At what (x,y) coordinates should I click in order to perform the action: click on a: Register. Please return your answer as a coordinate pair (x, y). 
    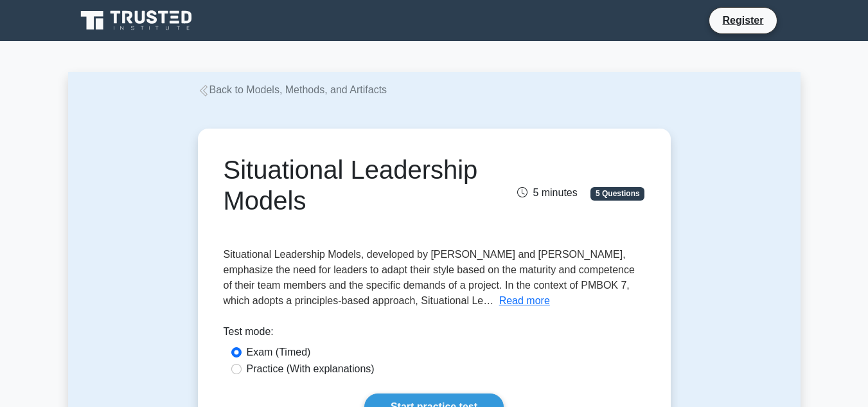
    Looking at the image, I should click on (743, 20).